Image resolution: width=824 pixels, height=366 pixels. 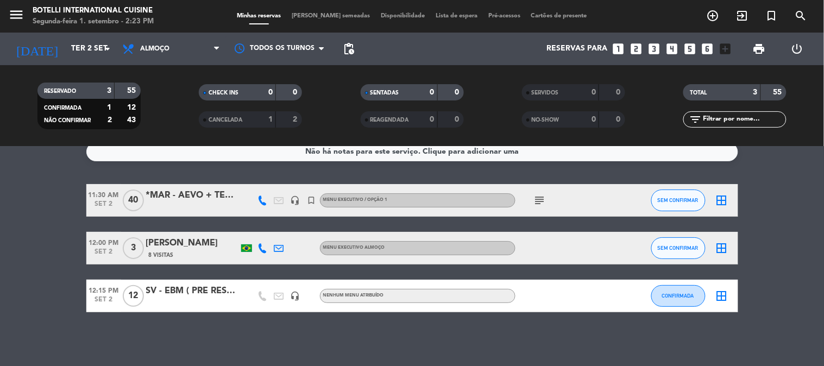 What do you see at coordinates (133, 201) in the screenshot?
I see `span: 40` at bounding box center [133, 201].